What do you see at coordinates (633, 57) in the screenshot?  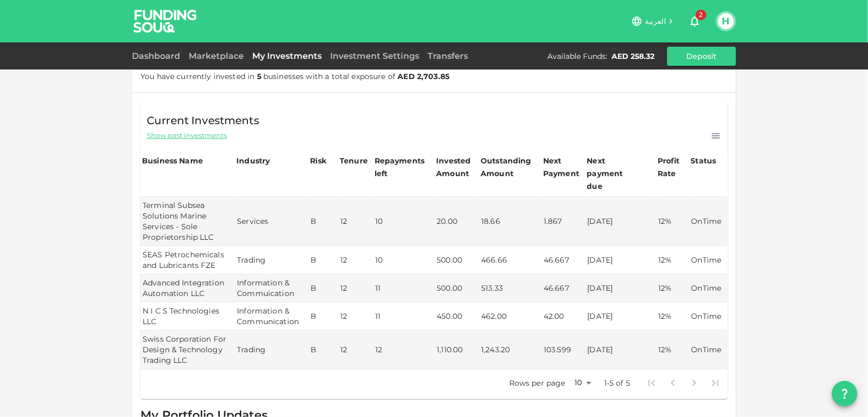 I see `div: AED 258.32` at bounding box center [633, 57].